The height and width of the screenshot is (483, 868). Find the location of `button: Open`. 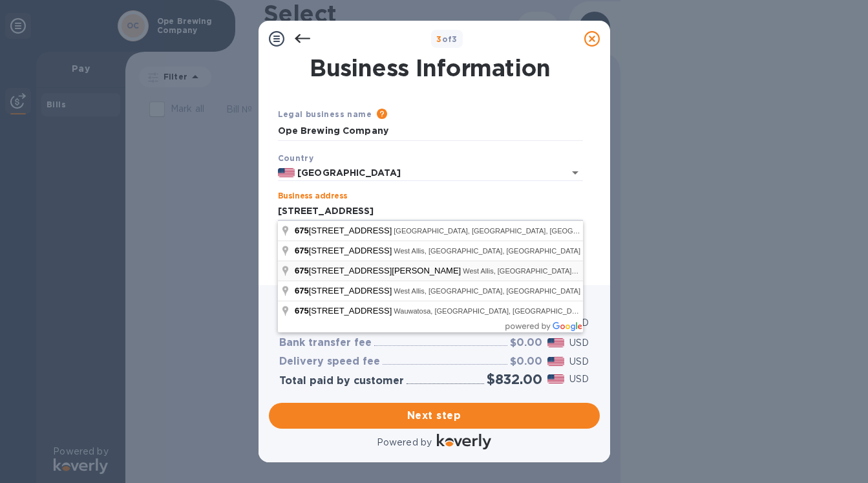

button: Open is located at coordinates (575, 173).